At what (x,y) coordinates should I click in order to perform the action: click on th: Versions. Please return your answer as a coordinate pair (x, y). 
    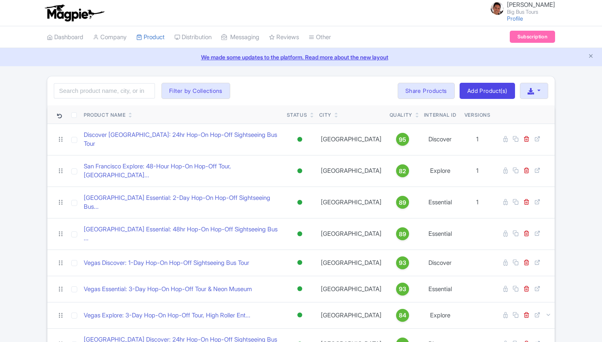
    Looking at the image, I should click on (477, 115).